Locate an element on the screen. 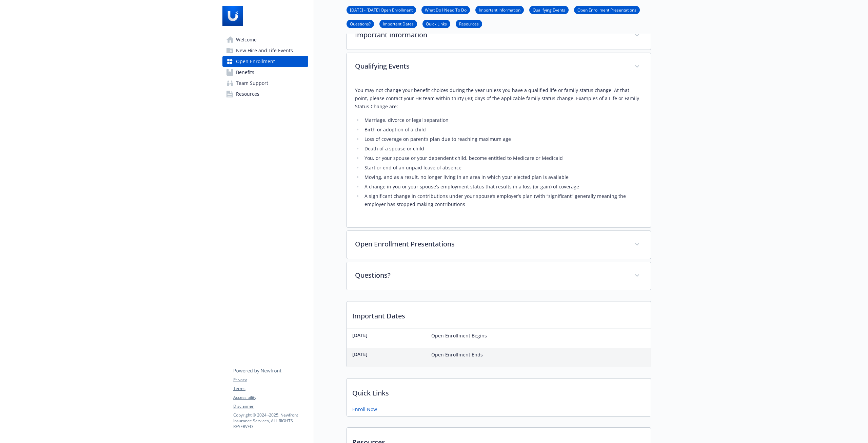 This screenshot has width=868, height=443. a: Important Dates is located at coordinates (398, 23).